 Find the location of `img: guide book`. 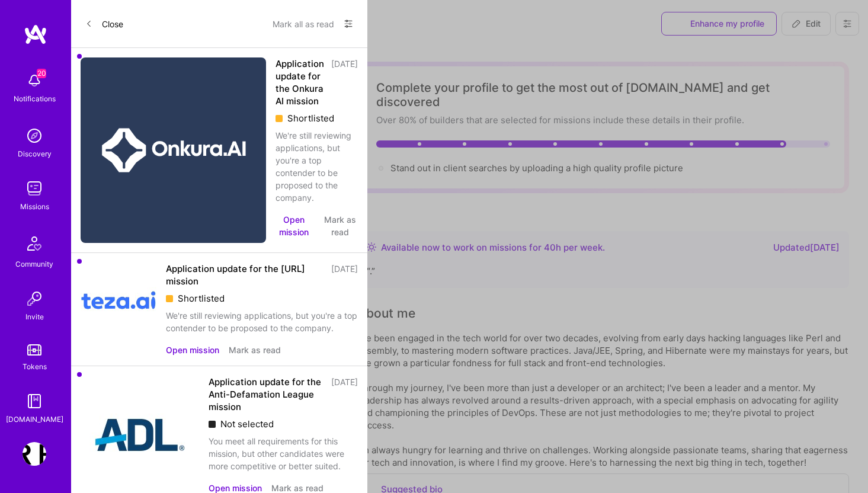

img: guide book is located at coordinates (34, 401).